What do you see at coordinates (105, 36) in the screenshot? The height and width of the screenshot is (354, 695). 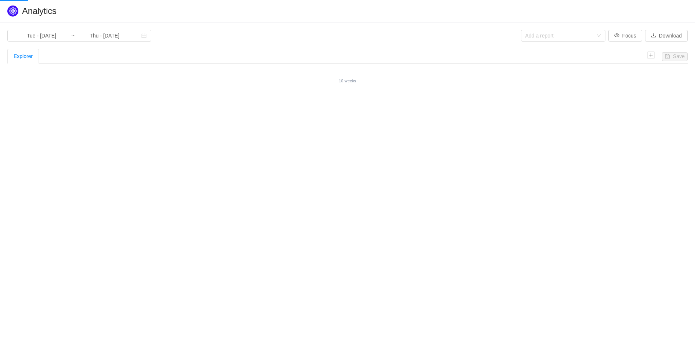 I see `input: End date` at bounding box center [105, 36].